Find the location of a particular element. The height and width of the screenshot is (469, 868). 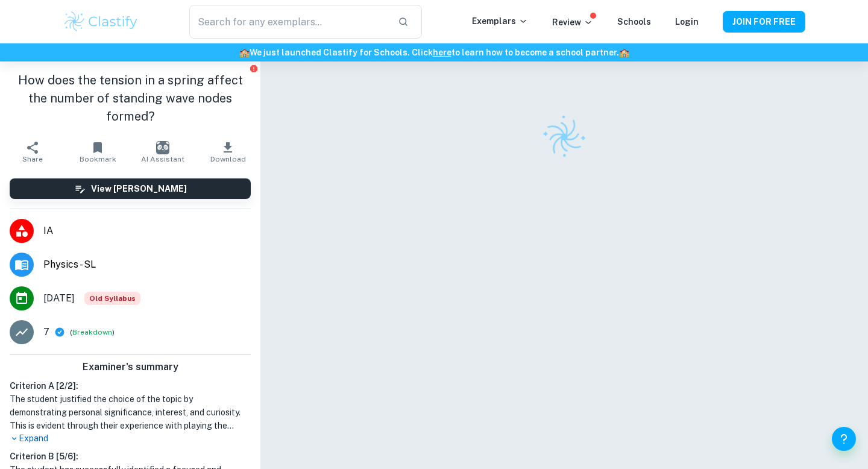

button: Download is located at coordinates (228, 152).